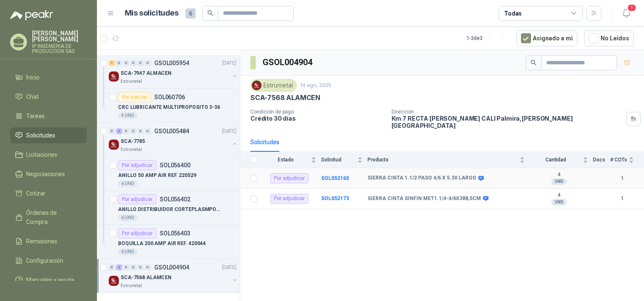 The image size is (644, 301). What do you see at coordinates (60, 49) in the screenshot?
I see `p: IP INGENIERIA DE PRODUCCION SAS` at bounding box center [60, 49].